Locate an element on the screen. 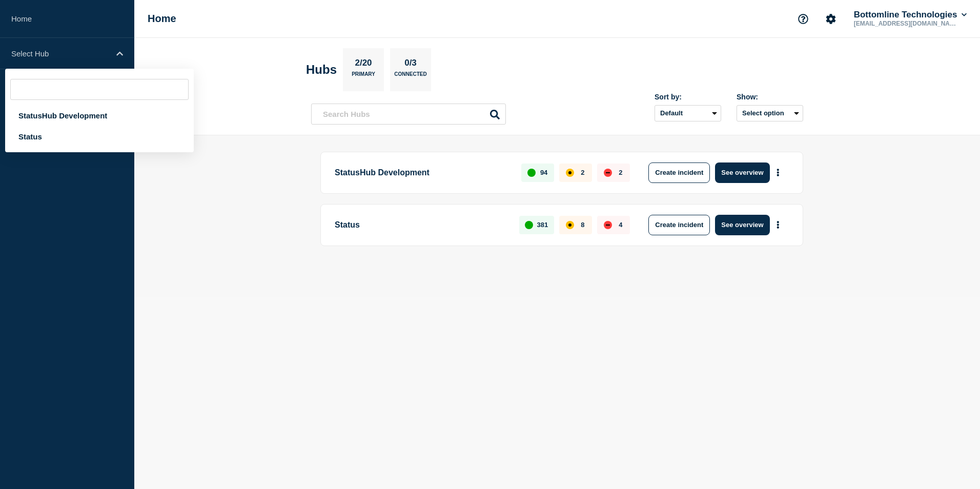 This screenshot has height=489, width=980. input: Search Hubs is located at coordinates (409, 114).